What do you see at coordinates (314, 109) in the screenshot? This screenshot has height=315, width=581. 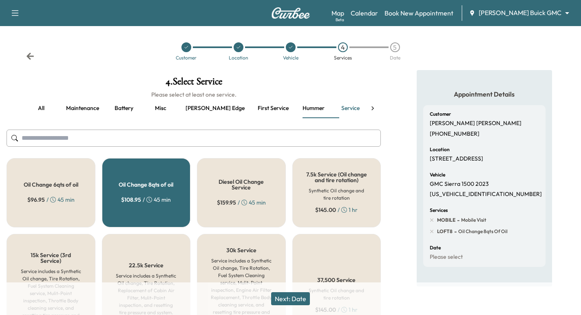 I see `button: Hummer` at bounding box center [314, 109].